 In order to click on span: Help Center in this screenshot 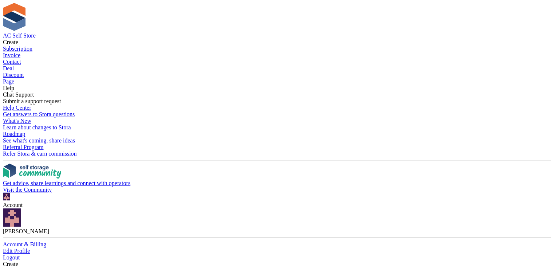, I will do `click(17, 107)`.